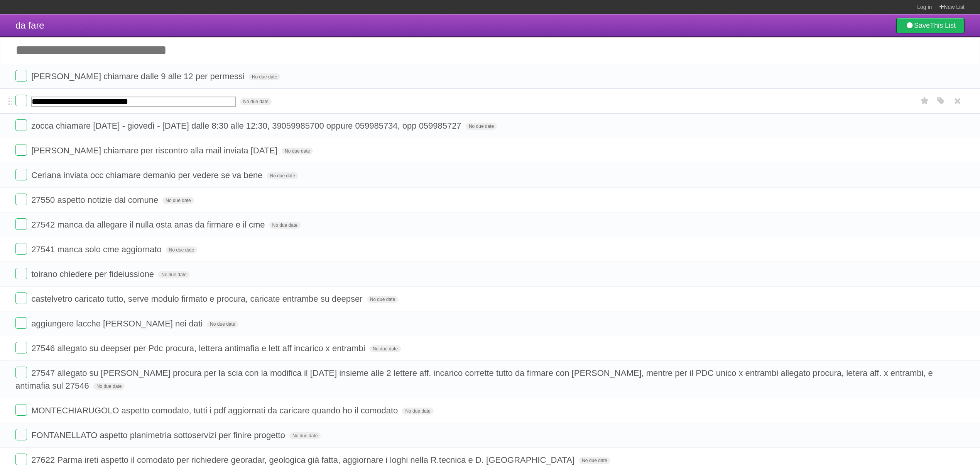  I want to click on span: Ceriana inviata occ chiamare demanio per vedere se va bene, so click(148, 175).